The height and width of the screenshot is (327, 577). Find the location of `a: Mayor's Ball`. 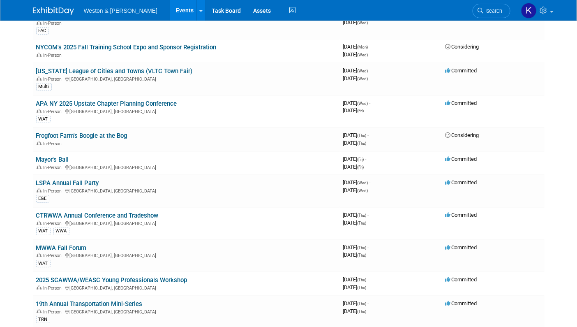

a: Mayor's Ball is located at coordinates (53, 159).